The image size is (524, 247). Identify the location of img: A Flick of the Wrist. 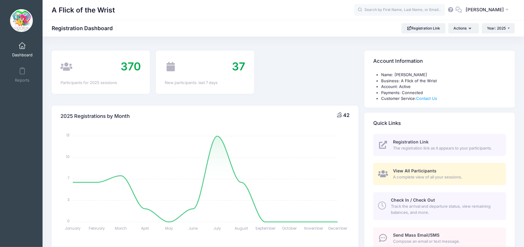
(21, 20).